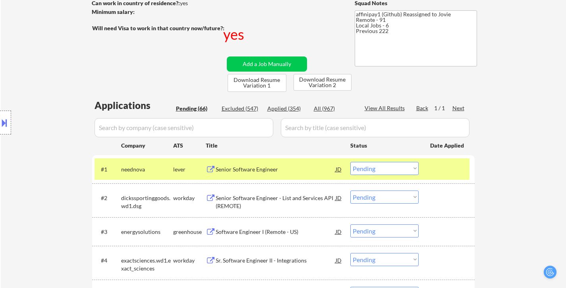  Describe the element at coordinates (241, 108) in the screenshot. I see `div: Excluded (547)` at that location.